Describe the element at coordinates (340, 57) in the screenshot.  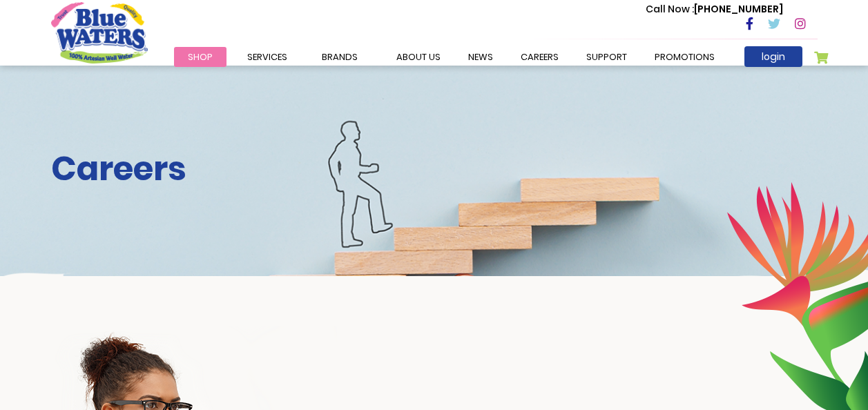
I see `span: Brands` at that location.